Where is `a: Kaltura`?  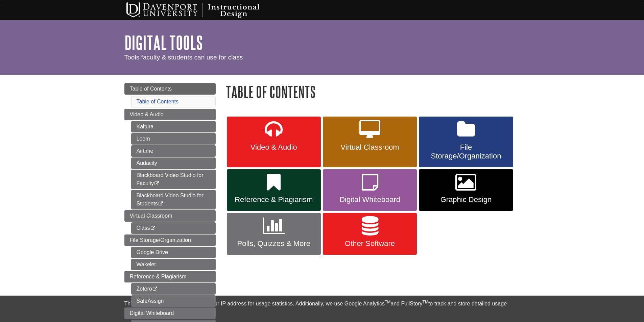
a: Kaltura is located at coordinates (173, 127).